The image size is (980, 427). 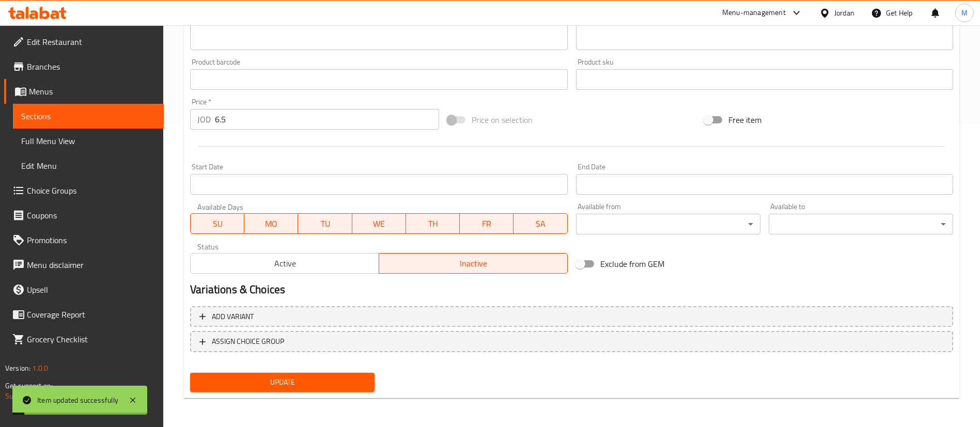 What do you see at coordinates (29, 386) in the screenshot?
I see `span: Get support on:` at bounding box center [29, 386].